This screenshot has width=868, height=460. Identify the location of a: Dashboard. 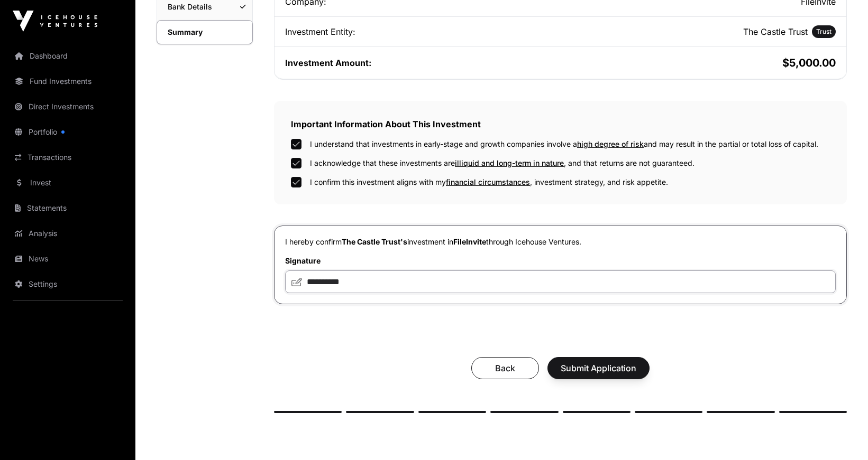
(68, 56).